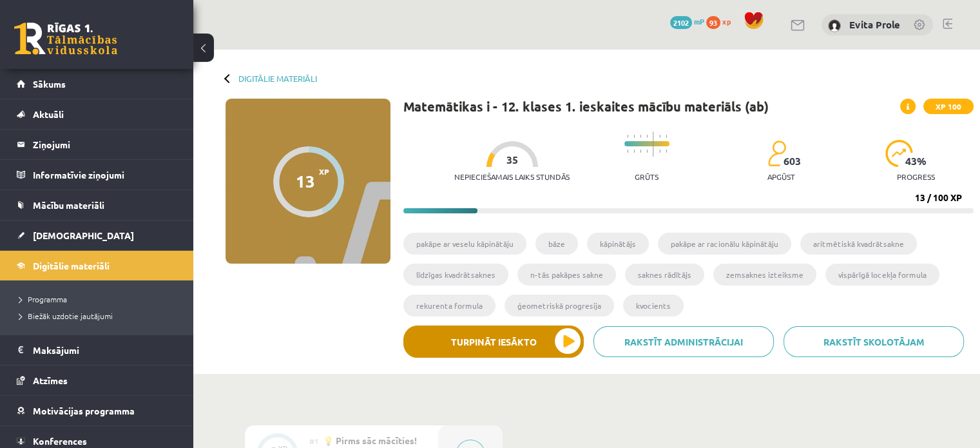 This screenshot has height=448, width=980. I want to click on button: Turpināt iesākto, so click(494, 342).